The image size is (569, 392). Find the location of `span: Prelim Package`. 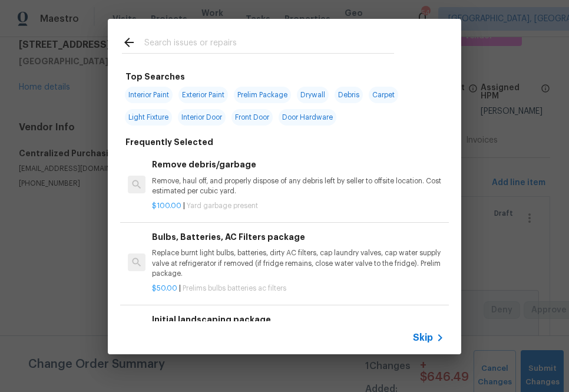

span: Prelim Package is located at coordinates (262, 95).